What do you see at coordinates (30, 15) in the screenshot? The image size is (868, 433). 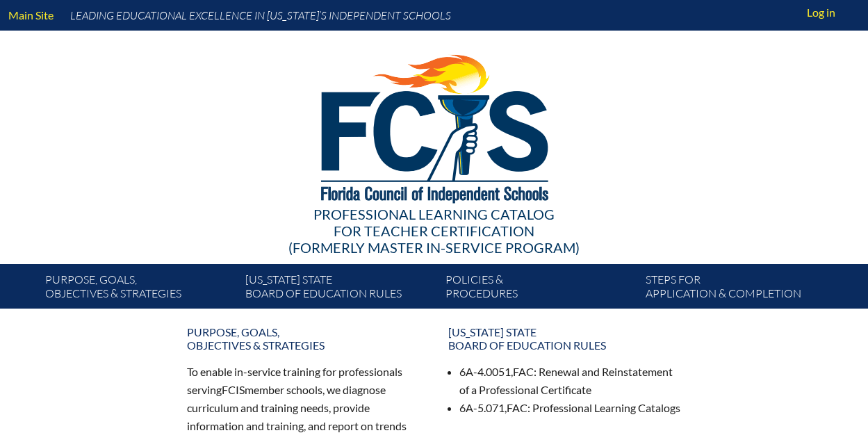 I see `a: Main Site` at bounding box center [30, 15].